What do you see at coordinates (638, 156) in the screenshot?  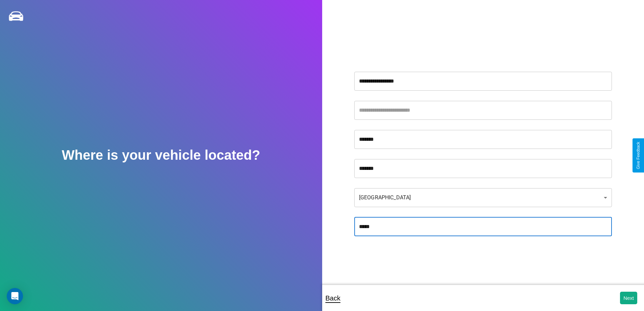 I see `div: Give Feedback` at bounding box center [638, 156].